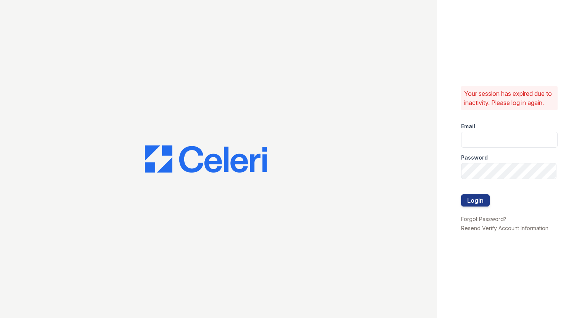  I want to click on a: Resend Verify Account Information, so click(504, 228).